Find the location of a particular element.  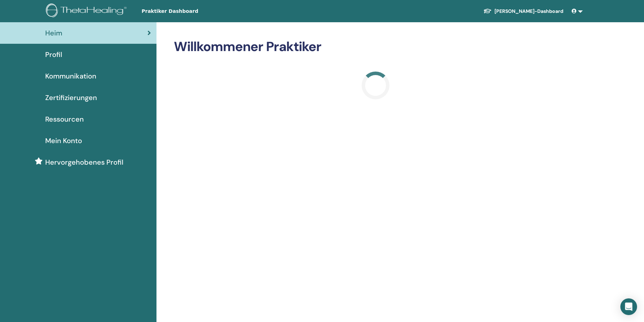

span: Profil is located at coordinates (53, 55).